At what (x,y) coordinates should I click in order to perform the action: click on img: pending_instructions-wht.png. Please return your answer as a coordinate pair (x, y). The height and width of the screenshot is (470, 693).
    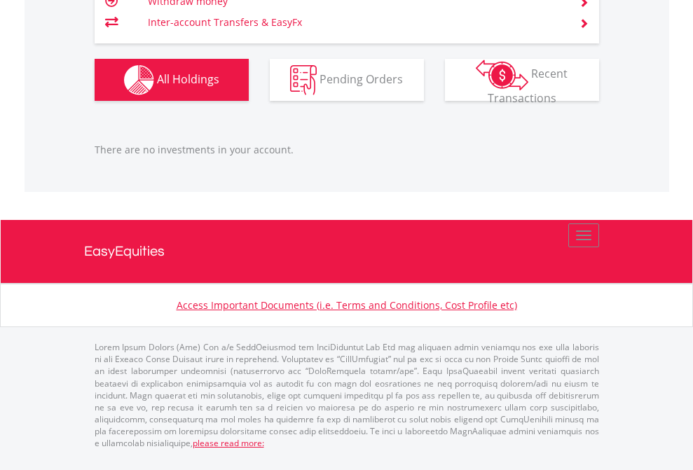
    Looking at the image, I should click on (304, 80).